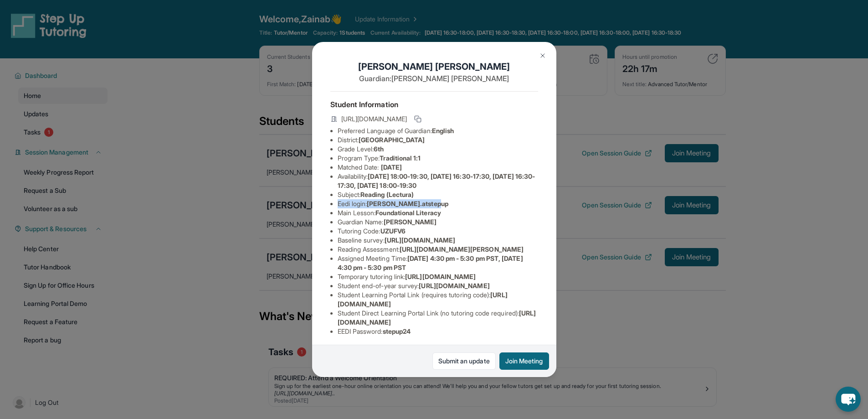 Image resolution: width=868 pixels, height=419 pixels. I want to click on li: Subject :, so click(438, 195).